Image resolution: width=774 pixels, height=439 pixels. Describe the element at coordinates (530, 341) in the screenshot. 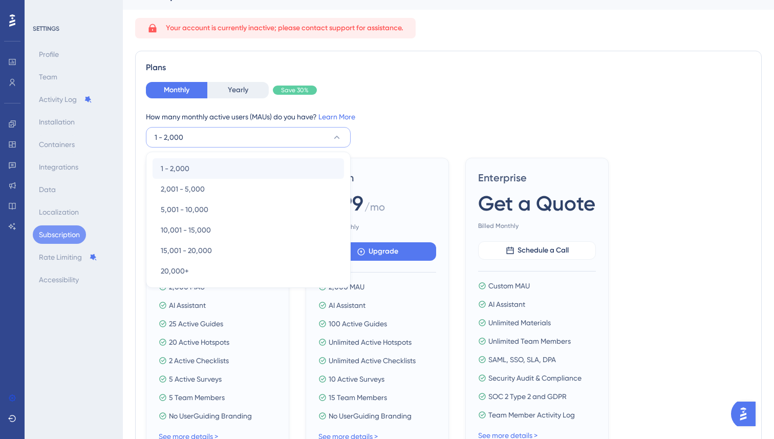

I see `span: Unlimited Team Members` at that location.